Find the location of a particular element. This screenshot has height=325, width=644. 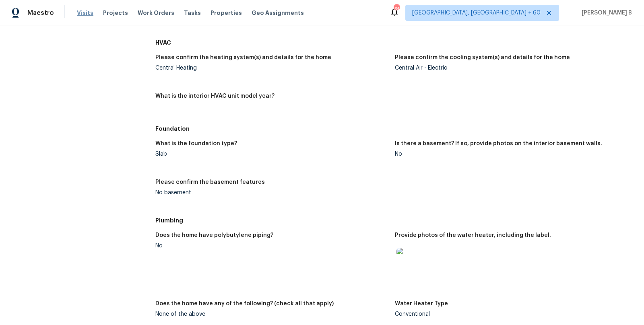

h5: Foundation is located at coordinates (395, 129).